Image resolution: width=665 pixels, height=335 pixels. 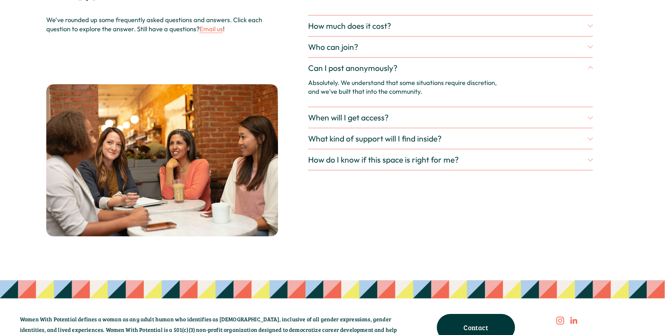 I want to click on span: How much does it cost?, so click(x=448, y=26).